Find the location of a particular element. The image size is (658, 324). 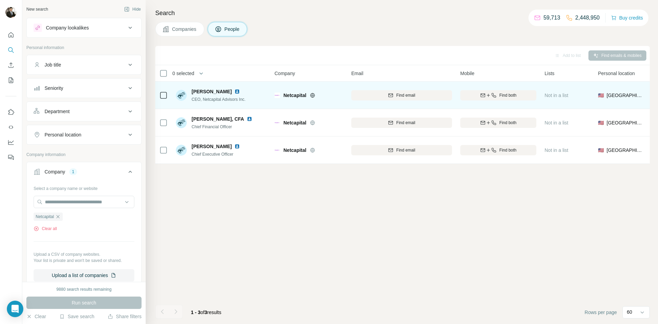

button: Feedback is located at coordinates (11, 157).